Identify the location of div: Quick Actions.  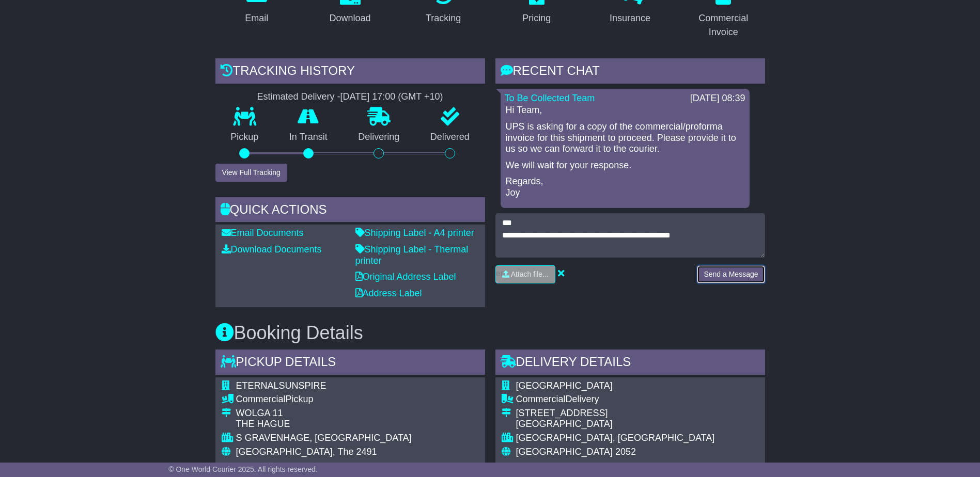
(350, 211).